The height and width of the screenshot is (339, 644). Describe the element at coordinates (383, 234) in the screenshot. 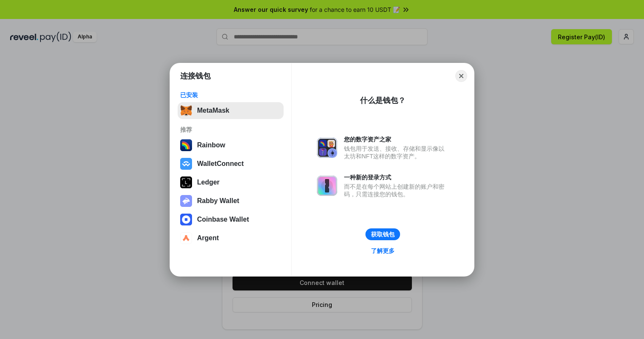

I see `div: 获取钱包` at that location.